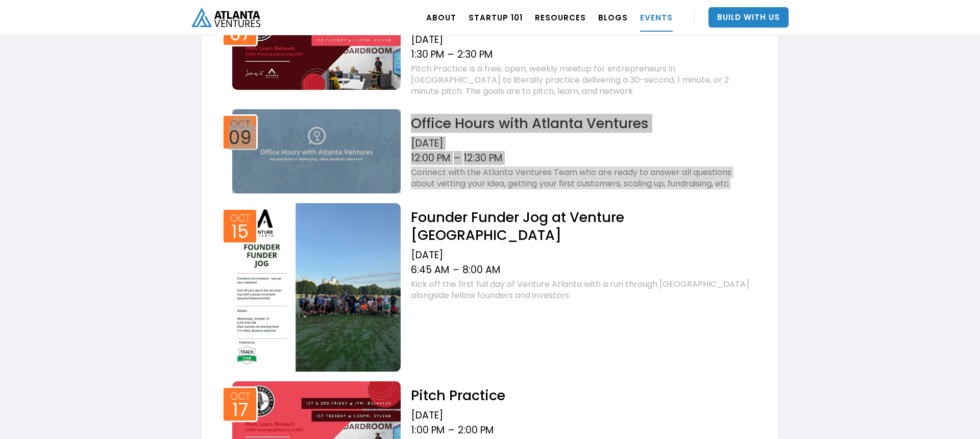 This screenshot has height=439, width=980. I want to click on div: 12:00 PM, so click(430, 159).